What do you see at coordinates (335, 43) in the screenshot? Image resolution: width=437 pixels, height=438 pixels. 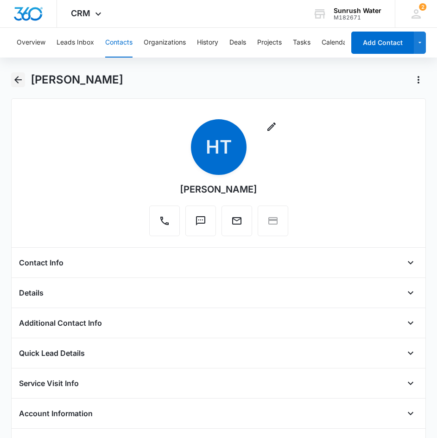 I see `button: Calendar` at bounding box center [335, 43].